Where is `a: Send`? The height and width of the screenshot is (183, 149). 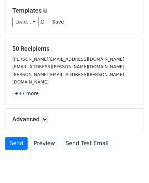 a: Send is located at coordinates (16, 144).